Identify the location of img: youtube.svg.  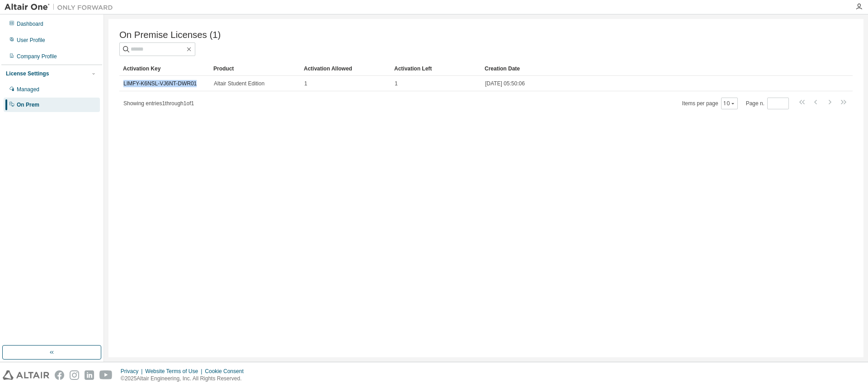
(106, 375).